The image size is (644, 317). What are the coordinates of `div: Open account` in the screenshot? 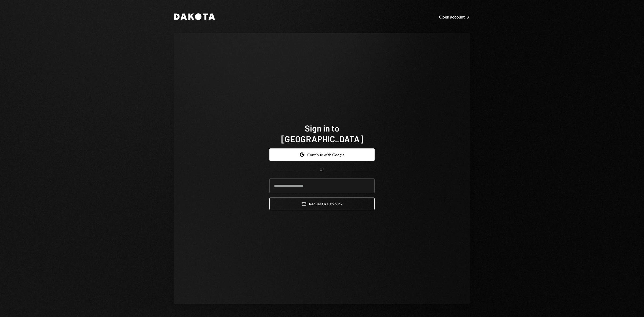 It's located at (455, 17).